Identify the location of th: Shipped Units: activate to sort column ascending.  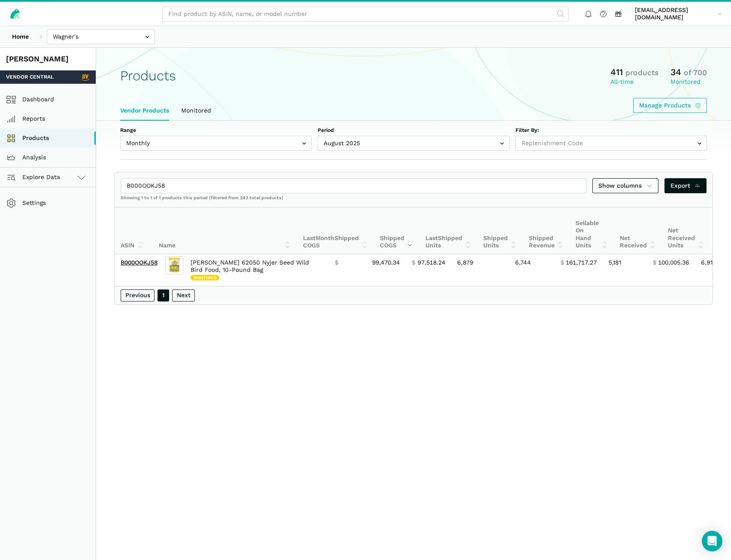
(500, 231).